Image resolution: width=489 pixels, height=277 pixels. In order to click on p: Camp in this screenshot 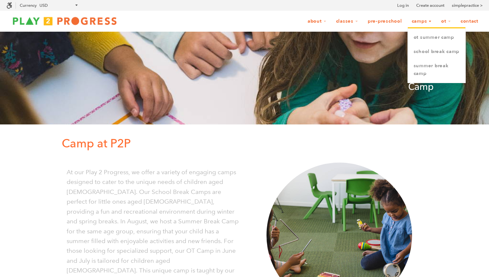, I will do `click(245, 87)`.